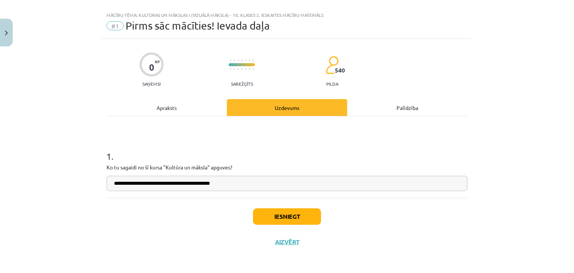 The width and height of the screenshot is (574, 273). What do you see at coordinates (287, 15) in the screenshot?
I see `div: Mācību tēma: Kultūras un mākslas i (vizuālā māksla) - 10. klases 2. ieskaites mācību materiāls` at bounding box center [287, 15].